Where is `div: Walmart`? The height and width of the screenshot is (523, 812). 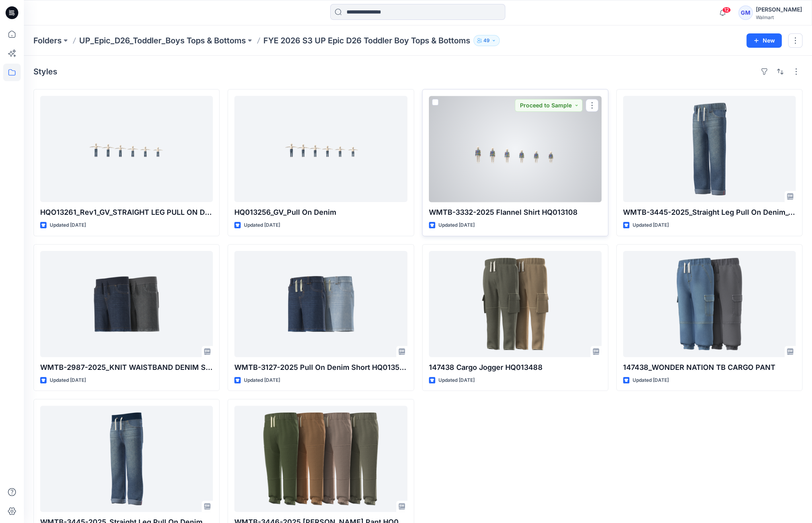
div: Walmart is located at coordinates (779, 17).